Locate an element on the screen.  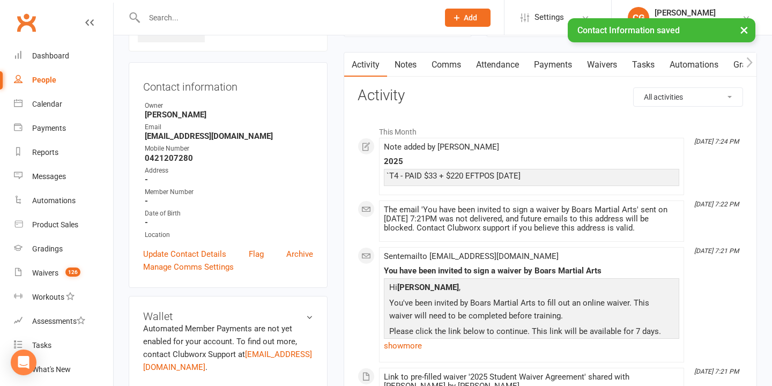
span: 126 is located at coordinates (73, 272).